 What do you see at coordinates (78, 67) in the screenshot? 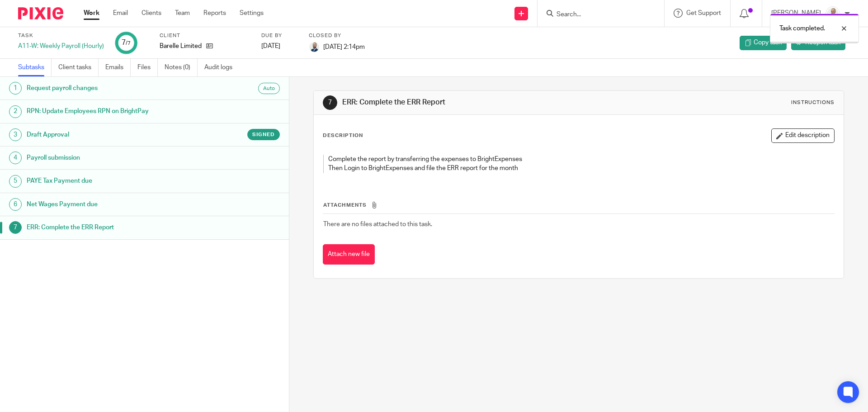
I see `a: Client tasks` at bounding box center [78, 67].